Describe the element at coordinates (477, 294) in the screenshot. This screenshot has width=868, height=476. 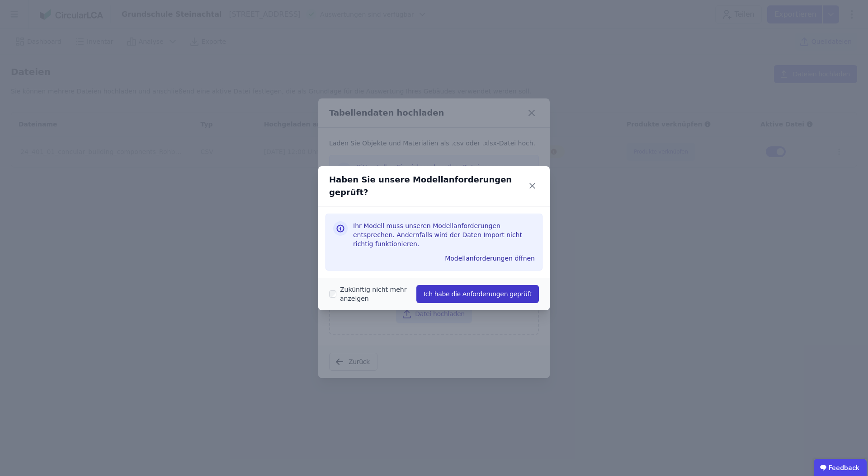
I see `button: Ich habe die Anforderungen geprüft` at that location.